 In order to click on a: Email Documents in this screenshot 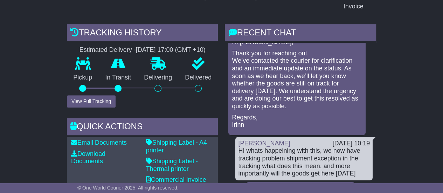, I will do `click(99, 142)`.